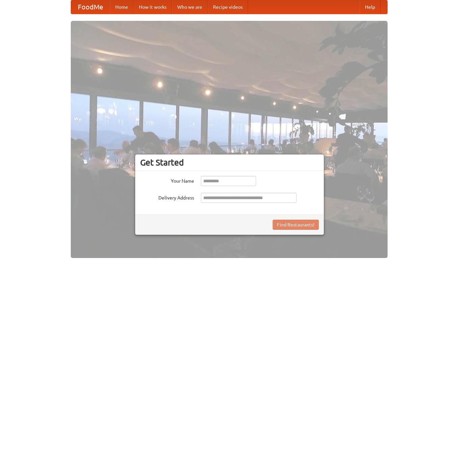 This screenshot has width=458, height=476. I want to click on a: How it works, so click(153, 7).